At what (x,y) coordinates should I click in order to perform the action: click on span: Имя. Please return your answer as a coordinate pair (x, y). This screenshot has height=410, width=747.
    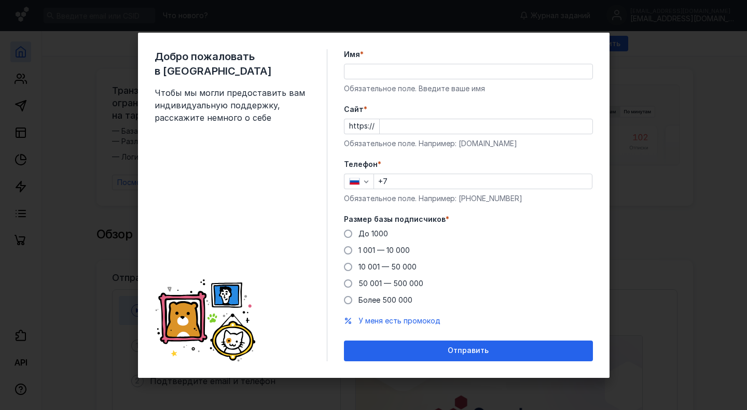
    Looking at the image, I should click on (352, 54).